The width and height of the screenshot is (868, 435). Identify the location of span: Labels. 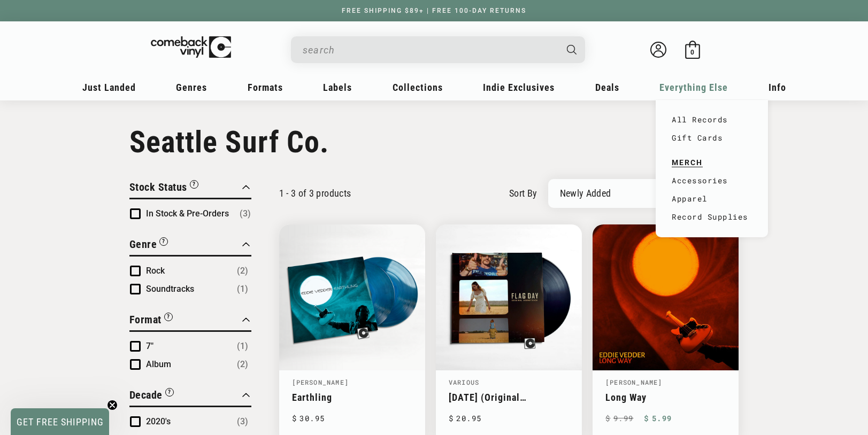
(337, 87).